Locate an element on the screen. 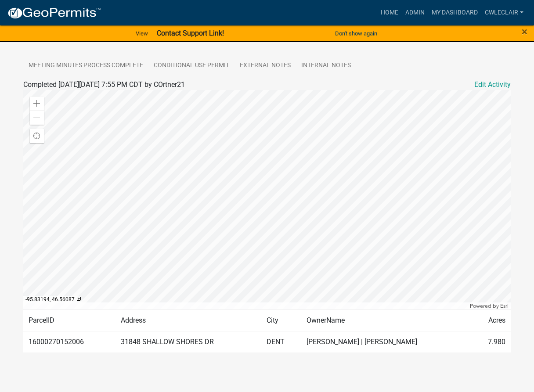  button: Close is located at coordinates (525, 32).